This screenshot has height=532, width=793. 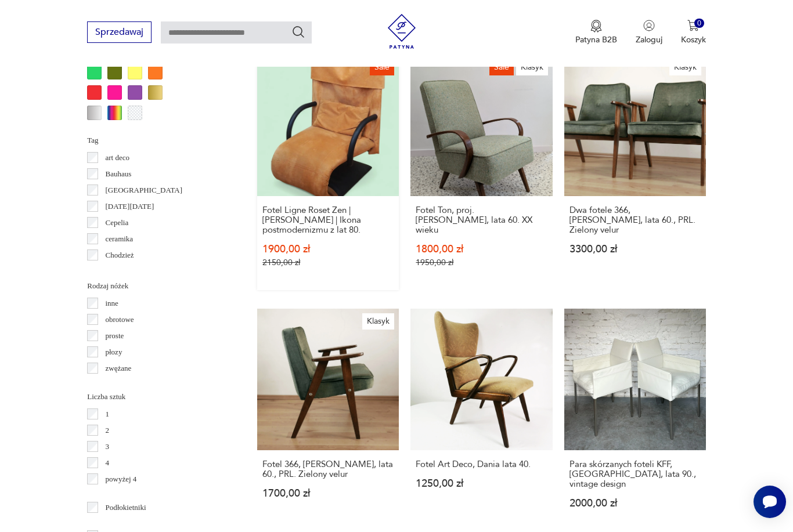 I want to click on div: 0, so click(x=699, y=23).